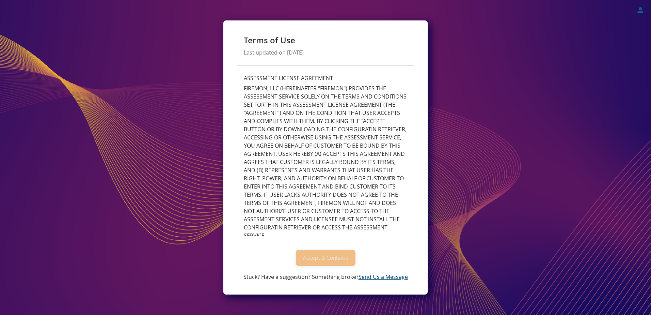 This screenshot has width=651, height=315. I want to click on h1: Terms of Use, so click(326, 40).